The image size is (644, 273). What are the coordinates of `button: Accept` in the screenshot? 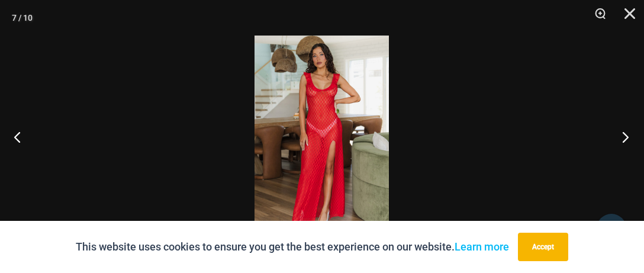 It's located at (543, 247).